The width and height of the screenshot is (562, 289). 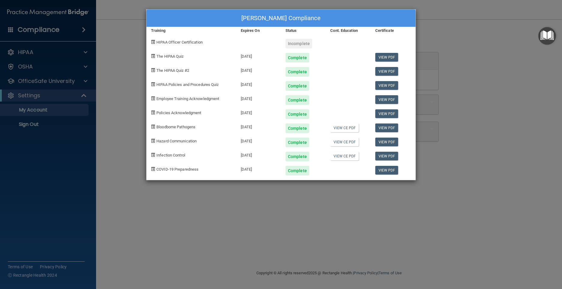 What do you see at coordinates (171, 155) in the screenshot?
I see `span: Infection Control` at bounding box center [171, 155].